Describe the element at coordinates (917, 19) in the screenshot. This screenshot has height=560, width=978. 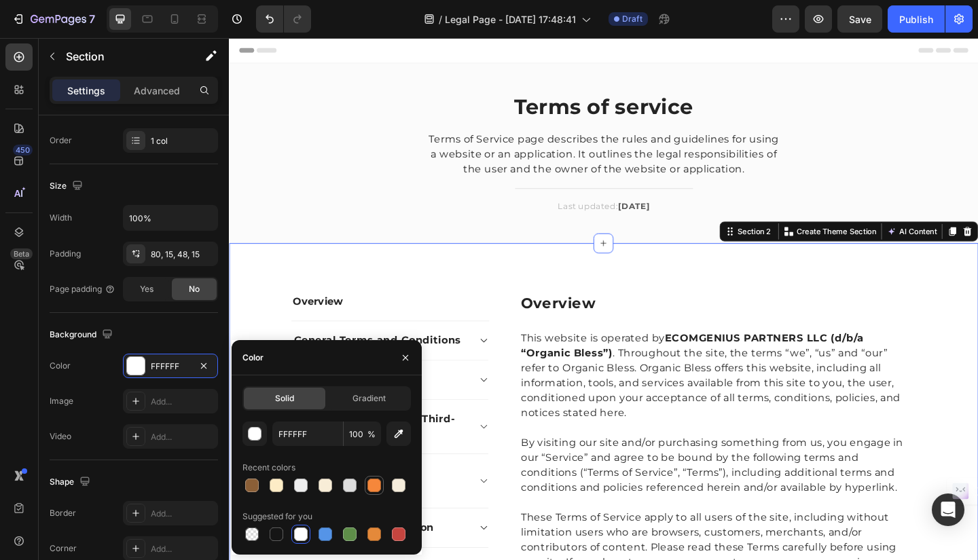
I see `button: Publish` at that location.